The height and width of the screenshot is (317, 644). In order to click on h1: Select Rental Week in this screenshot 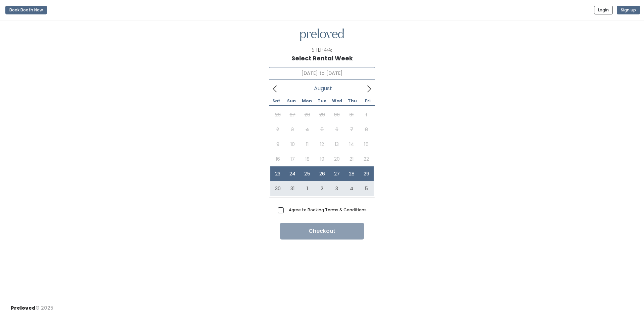, I will do `click(322, 58)`.